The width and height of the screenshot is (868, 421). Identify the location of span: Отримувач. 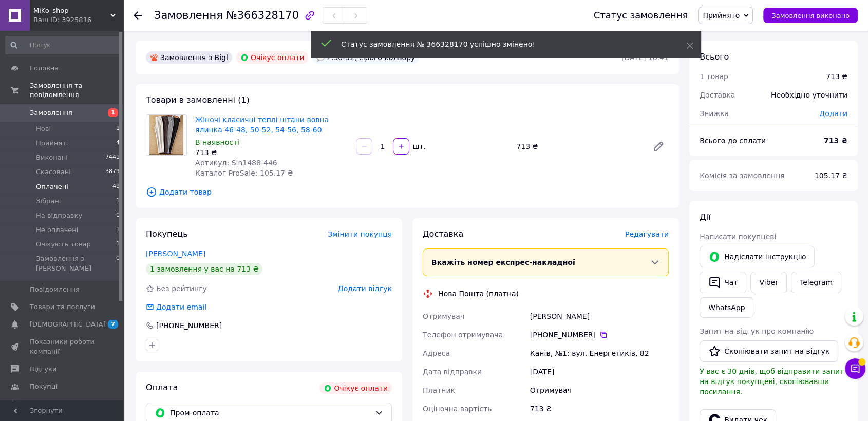
(443, 316).